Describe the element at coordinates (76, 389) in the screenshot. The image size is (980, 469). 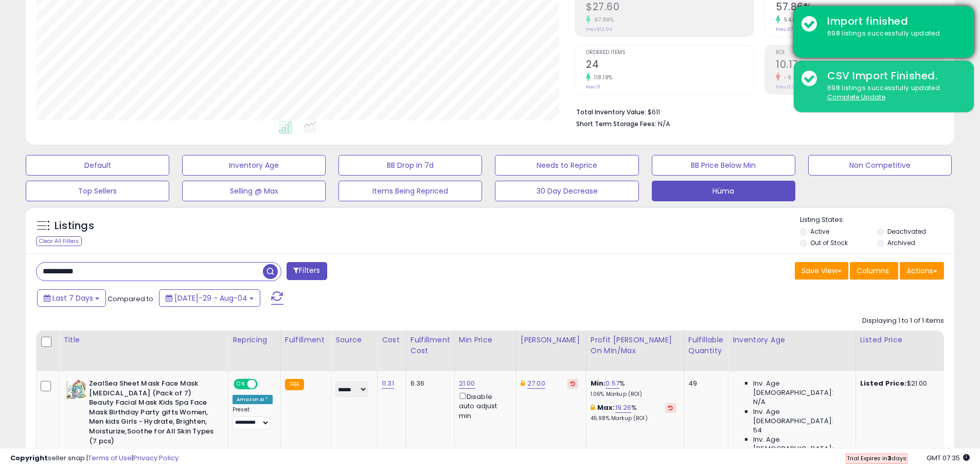
I see `img: 51WGaW9PzFL._SL40_.jpg` at that location.